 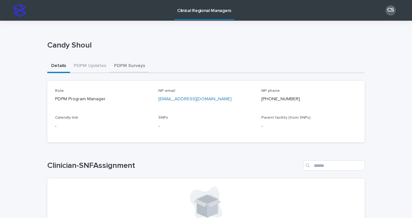 What do you see at coordinates (129, 66) in the screenshot?
I see `button: PDPM Surveys` at bounding box center [129, 66].